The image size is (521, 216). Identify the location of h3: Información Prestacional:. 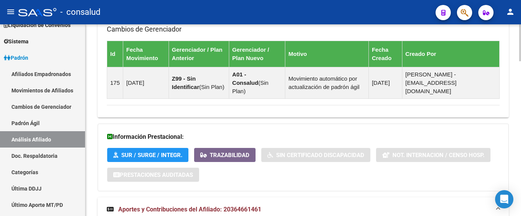
(303, 137).